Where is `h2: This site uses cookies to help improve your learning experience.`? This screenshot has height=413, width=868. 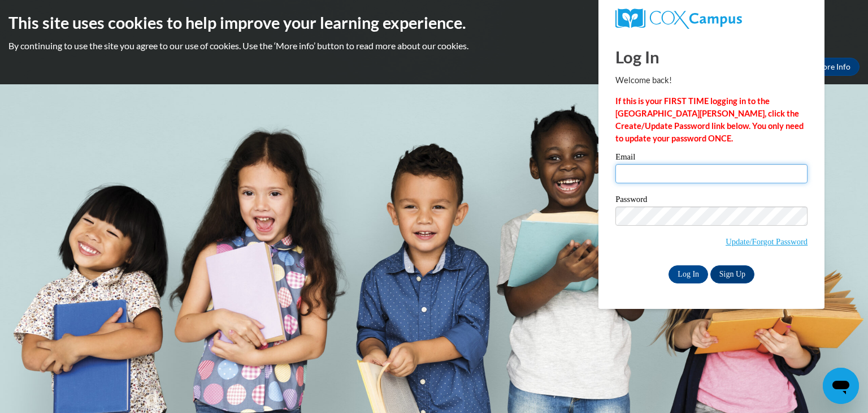 h2: This site uses cookies to help improve your learning experience. is located at coordinates (434, 22).